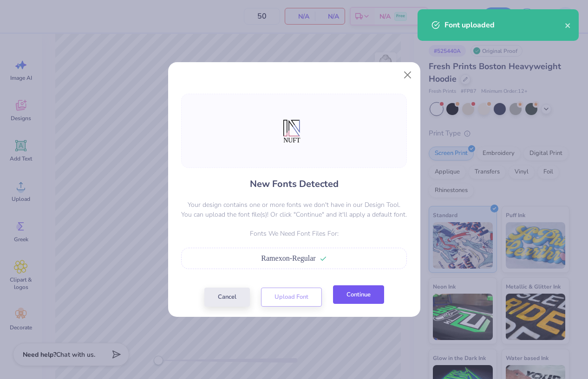 This screenshot has height=379, width=588. I want to click on span: Ramexon-Regular, so click(287, 258).